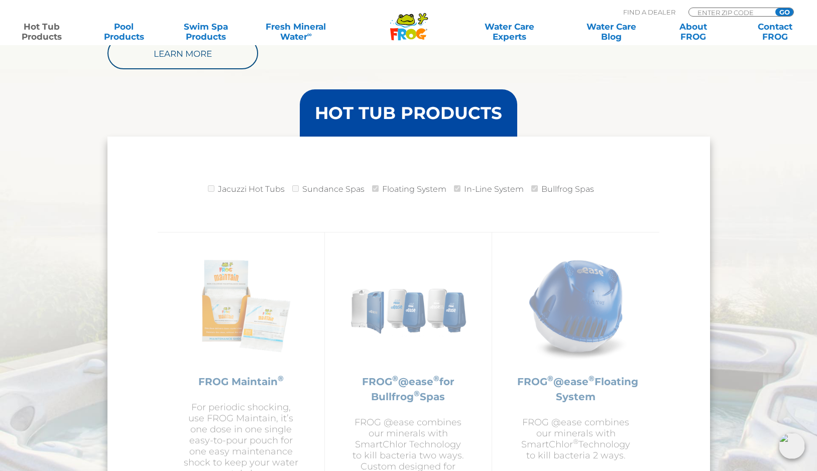 The image size is (817, 471). What do you see at coordinates (124, 32) in the screenshot?
I see `a: PoolProducts` at bounding box center [124, 32].